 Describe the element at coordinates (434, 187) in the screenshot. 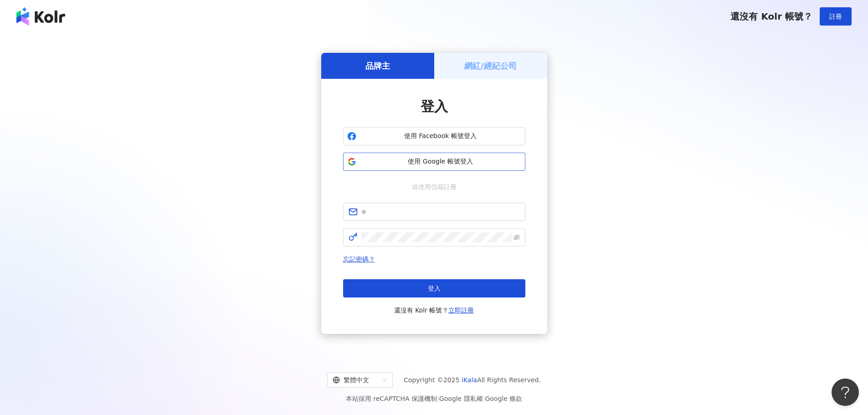

I see `span: 或使用信箱註冊` at that location.